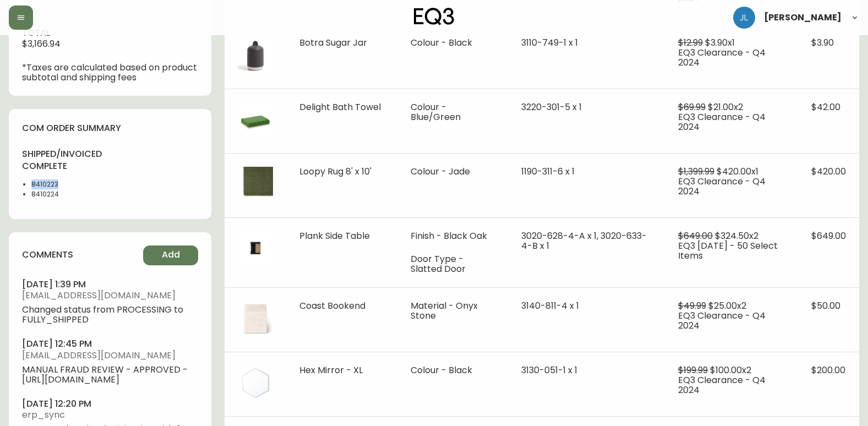 The image size is (868, 426). I want to click on img: 1c9c23e2a847dab86f8017579b61559c, so click(744, 18).